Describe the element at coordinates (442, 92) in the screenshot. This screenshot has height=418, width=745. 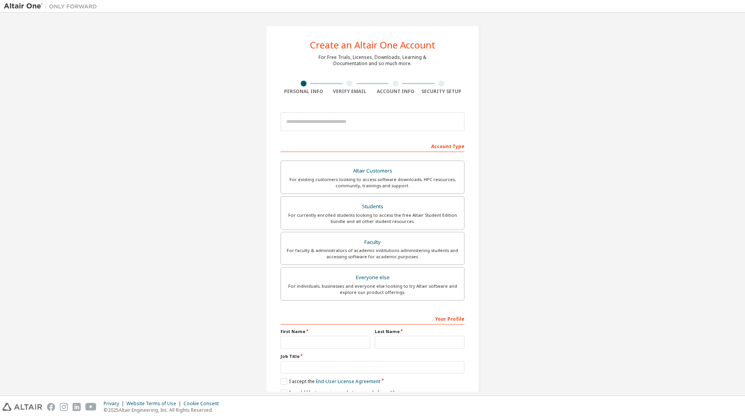
I see `div: Security Setup` at that location.